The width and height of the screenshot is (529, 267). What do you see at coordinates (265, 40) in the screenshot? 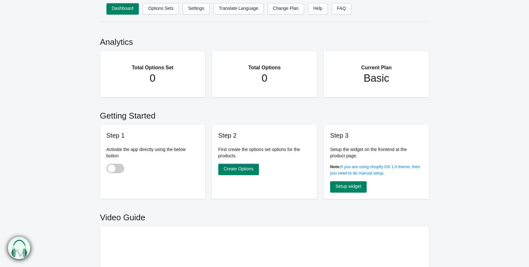
I see `h2: Analytics` at bounding box center [265, 40].